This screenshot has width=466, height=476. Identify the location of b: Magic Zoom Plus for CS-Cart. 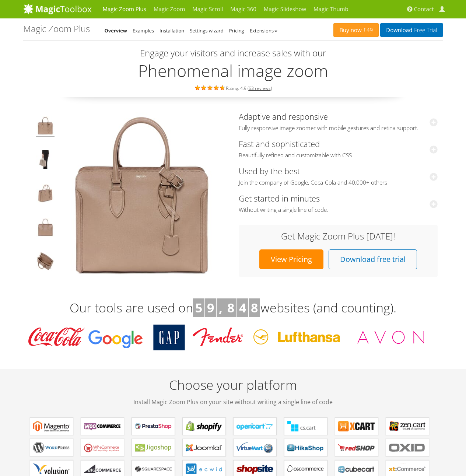
(306, 426).